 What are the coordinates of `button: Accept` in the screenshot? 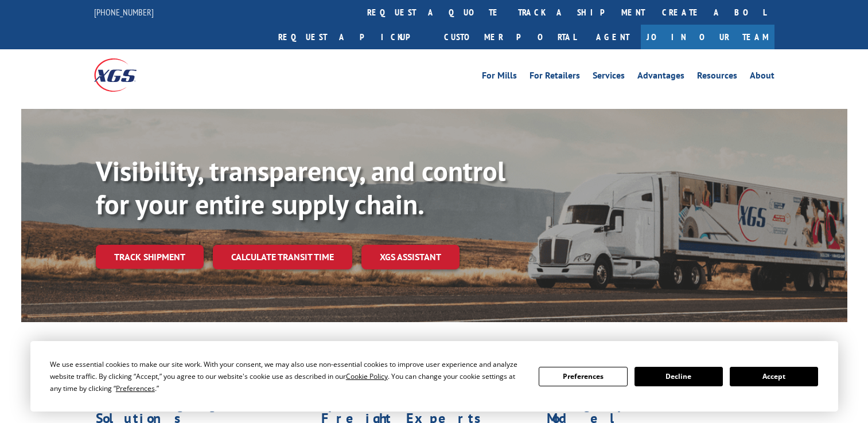 It's located at (774, 377).